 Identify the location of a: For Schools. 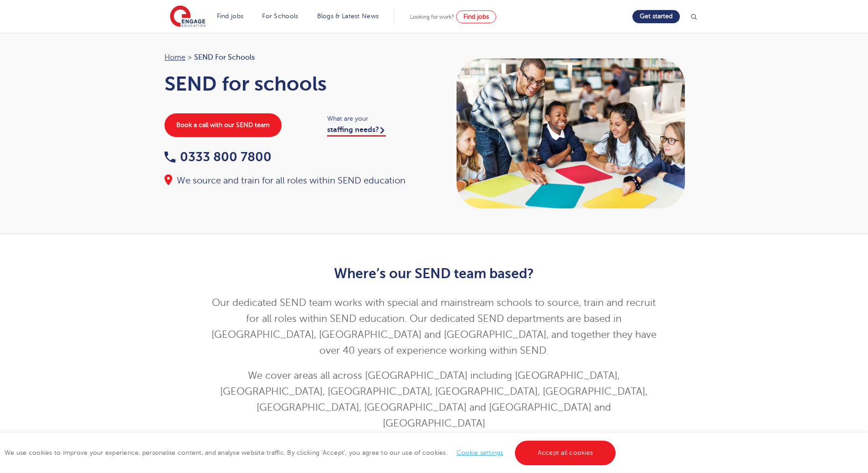
(280, 16).